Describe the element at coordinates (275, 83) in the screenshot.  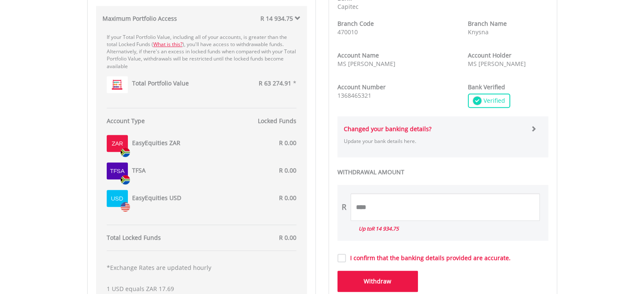
I see `span: R 63 274.91` at that location.